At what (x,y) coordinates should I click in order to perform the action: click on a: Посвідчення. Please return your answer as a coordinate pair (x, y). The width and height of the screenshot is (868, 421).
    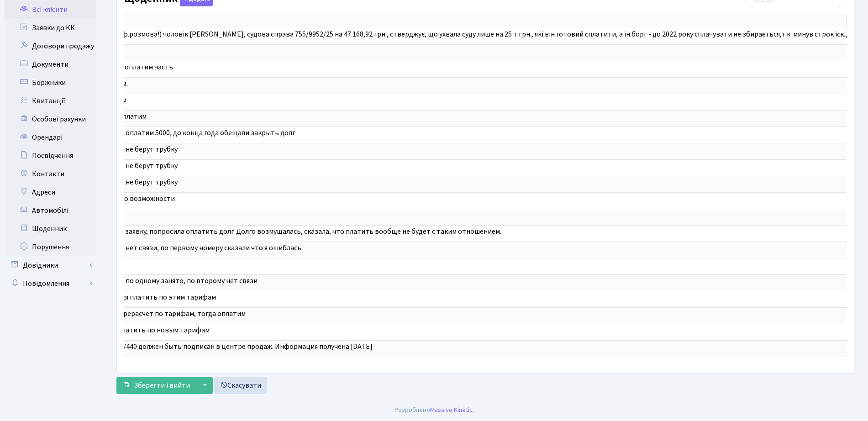
    Looking at the image, I should click on (50, 156).